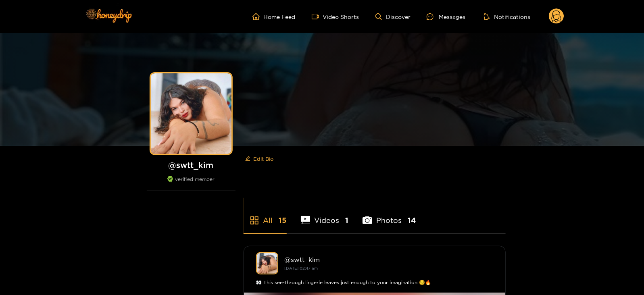 This screenshot has height=295, width=644. I want to click on span: Edit Bio, so click(264, 159).